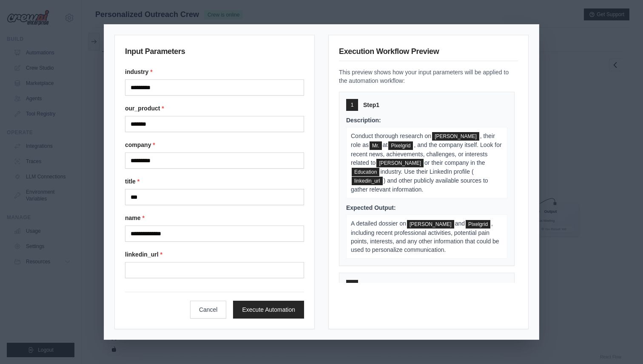 Image resolution: width=643 pixels, height=364 pixels. I want to click on span: , including recent professional activities, potential pain points, interests, and any other infor..., so click(425, 237).